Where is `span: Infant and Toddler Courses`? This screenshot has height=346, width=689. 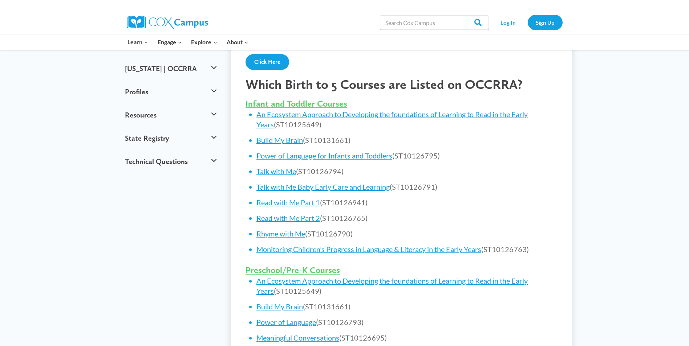
span: Infant and Toddler Courses is located at coordinates (296, 103).